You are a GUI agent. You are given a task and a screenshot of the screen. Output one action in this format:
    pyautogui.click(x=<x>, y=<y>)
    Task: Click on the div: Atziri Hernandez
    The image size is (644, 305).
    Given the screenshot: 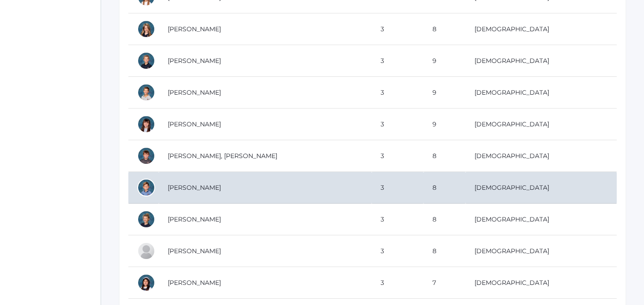 What is the action you would take?
    pyautogui.click(x=146, y=124)
    